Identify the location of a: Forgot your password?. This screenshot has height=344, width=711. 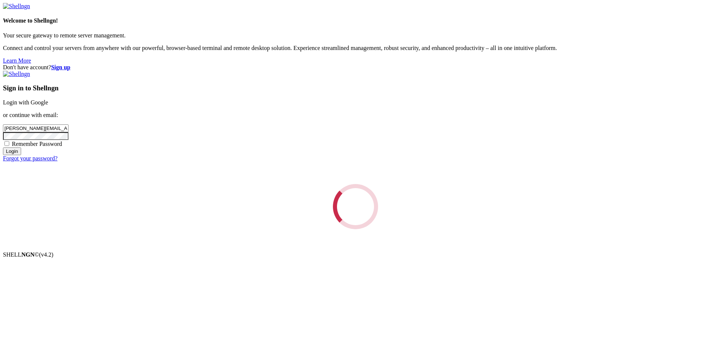
(30, 158).